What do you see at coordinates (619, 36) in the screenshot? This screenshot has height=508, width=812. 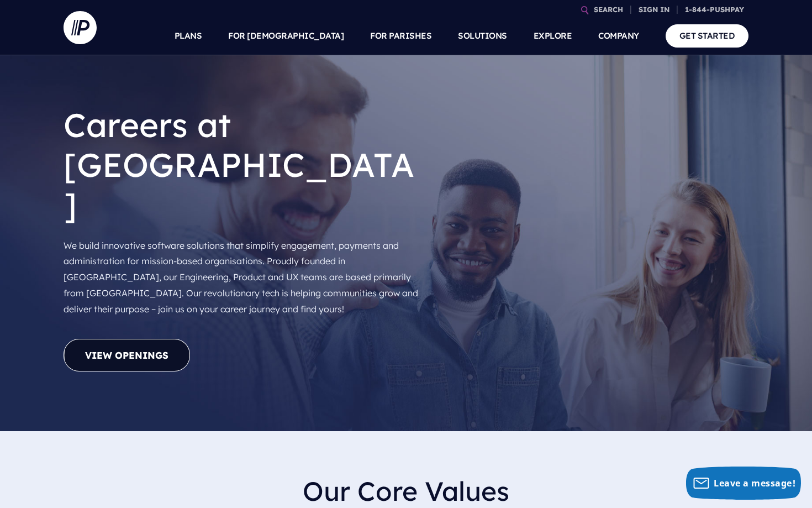 I see `a: COMPANY` at bounding box center [619, 36].